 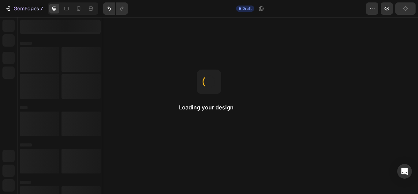 I want to click on div: Open Intercom Messenger, so click(x=405, y=171).